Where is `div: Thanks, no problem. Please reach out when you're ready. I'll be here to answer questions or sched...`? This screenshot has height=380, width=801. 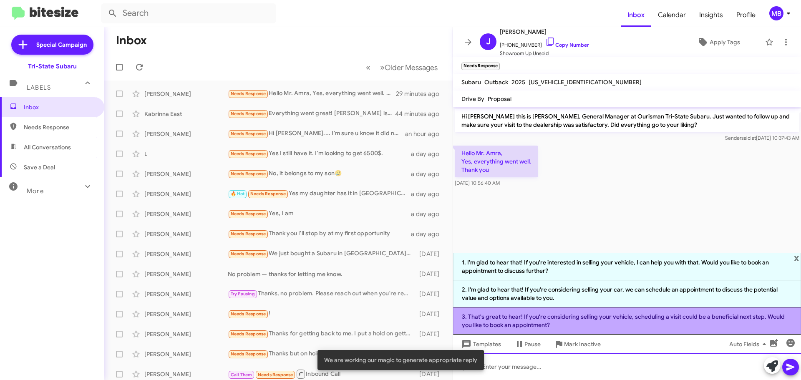 div: Thanks, no problem. Please reach out when you're ready. I'll be here to answer questions or sched... is located at coordinates (321, 294).